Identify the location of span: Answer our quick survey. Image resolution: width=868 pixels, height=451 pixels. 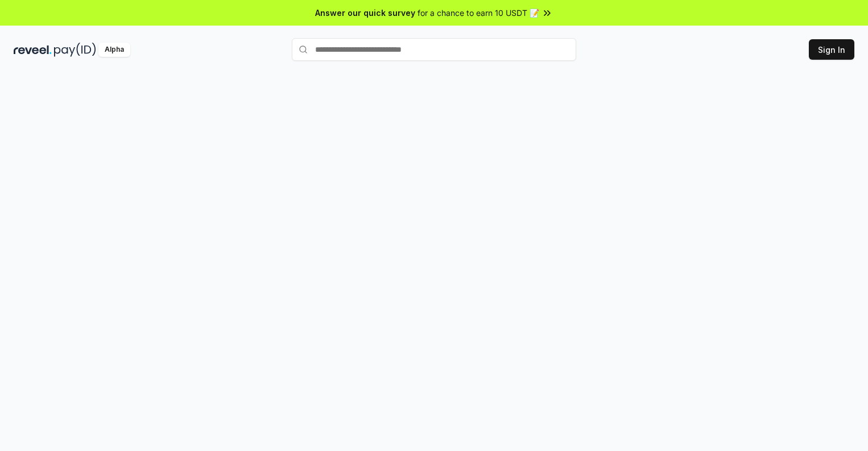
(365, 12).